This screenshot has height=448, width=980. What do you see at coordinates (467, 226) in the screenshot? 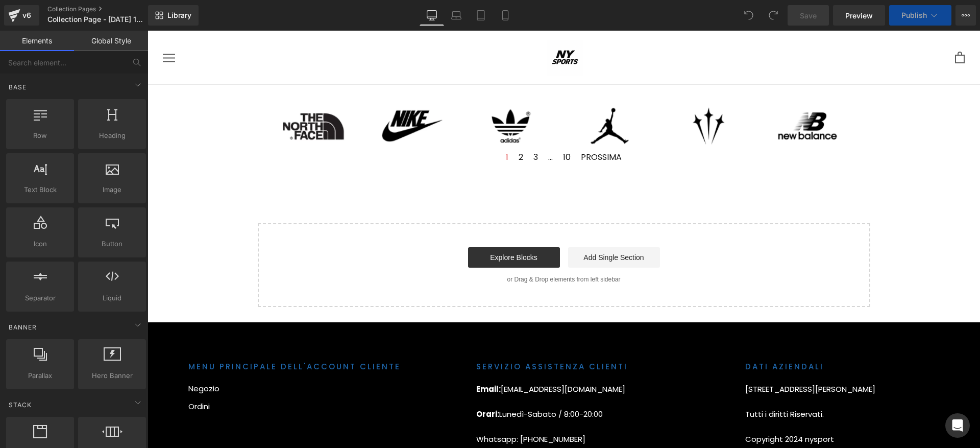
I see `a: Add Single Section` at bounding box center [467, 226].